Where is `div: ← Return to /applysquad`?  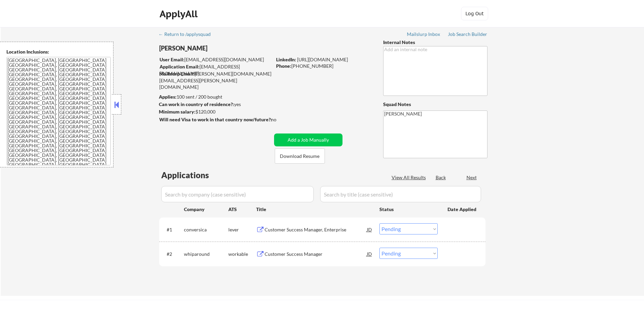
div: ← Return to /applysquad is located at coordinates (188, 34).